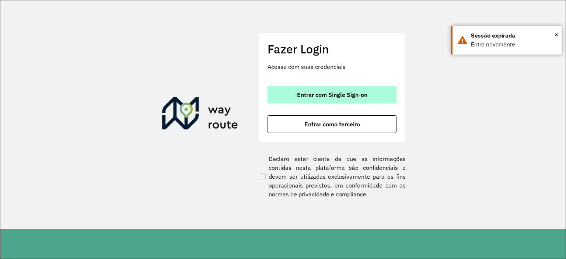  Describe the element at coordinates (513, 45) in the screenshot. I see `div: Entre novamente` at that location.